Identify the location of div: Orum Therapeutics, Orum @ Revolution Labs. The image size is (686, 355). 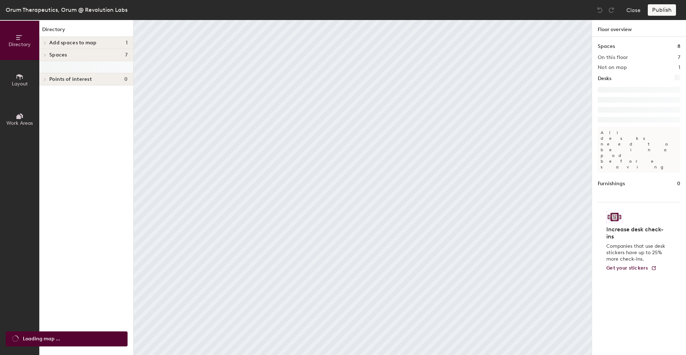
(66, 10).